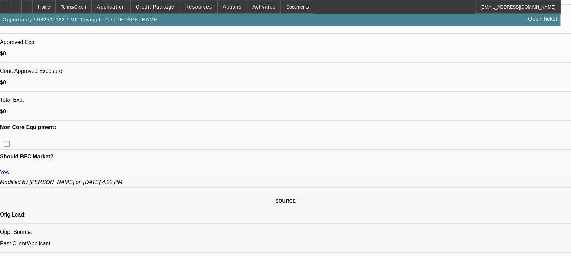 The height and width of the screenshot is (256, 571). What do you see at coordinates (199, 7) in the screenshot?
I see `span: Resources` at bounding box center [199, 7].